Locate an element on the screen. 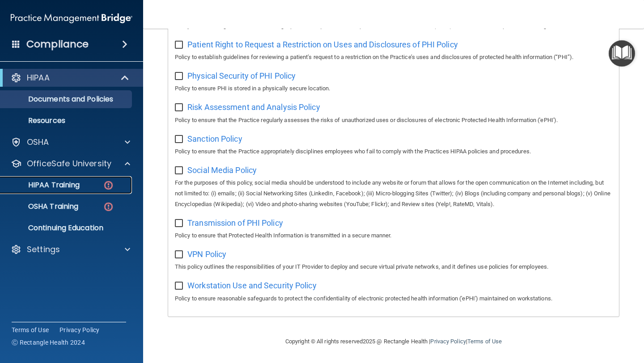 The height and width of the screenshot is (363, 644). p: This policy outlines the responsibilities of your IT Provider to deploy and secure virtual privat... is located at coordinates (394, 267).